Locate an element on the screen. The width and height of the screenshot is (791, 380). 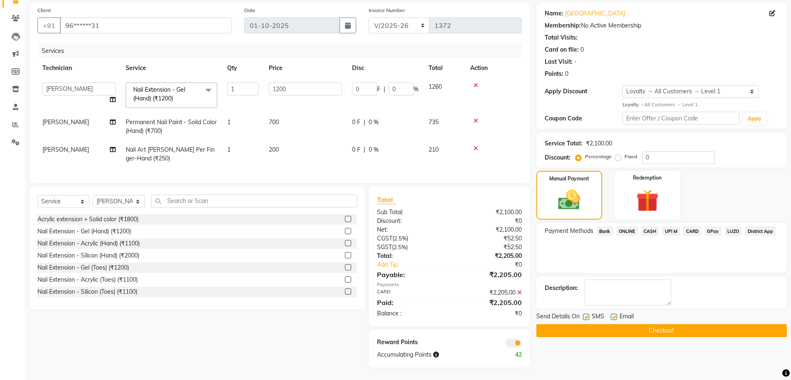
div: Accumulating Points is located at coordinates (430, 354).